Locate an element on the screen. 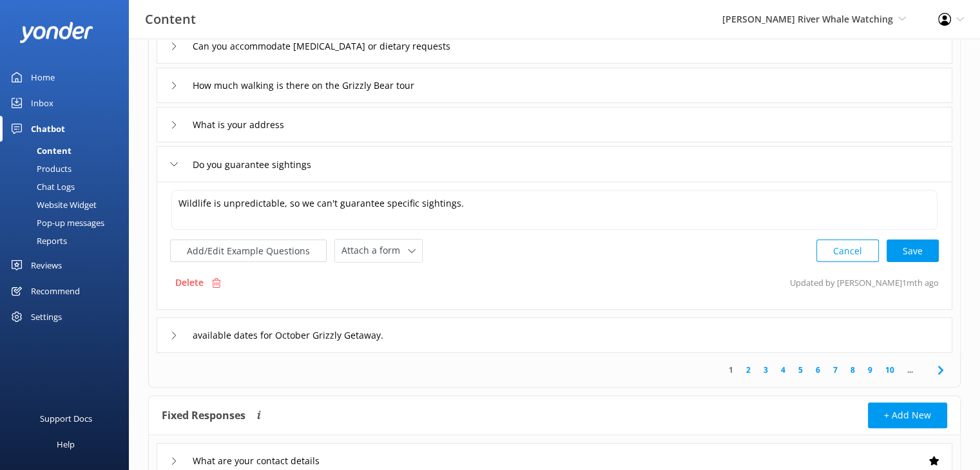  div: Chat Logs is located at coordinates (41, 186).